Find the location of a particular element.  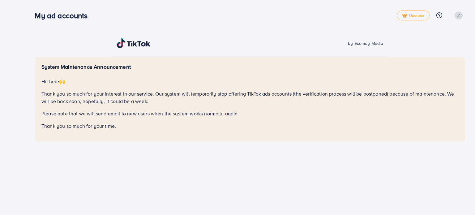

img: TikTok is located at coordinates (134, 43).